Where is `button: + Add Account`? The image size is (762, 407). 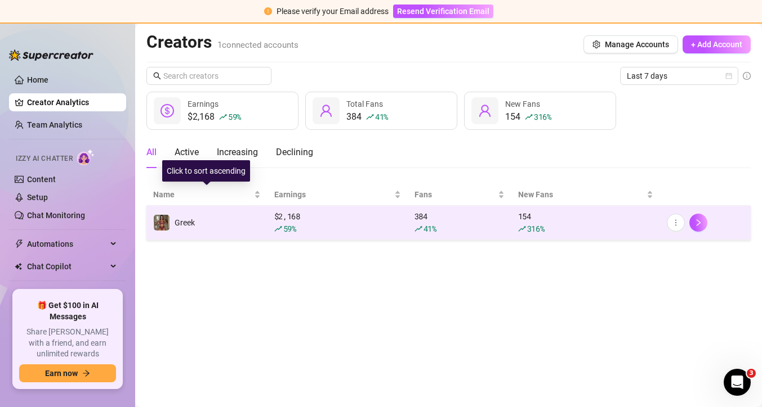
button: + Add Account is located at coordinates (716, 44).